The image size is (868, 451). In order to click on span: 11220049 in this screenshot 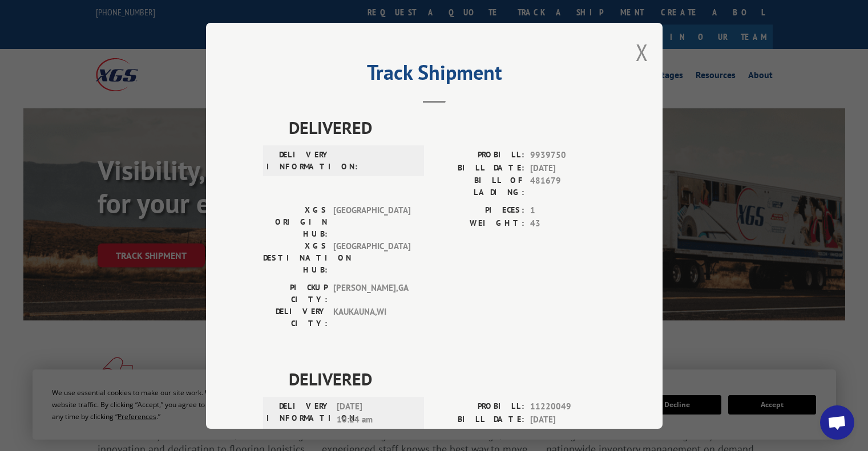, I will do `click(568, 407)`.